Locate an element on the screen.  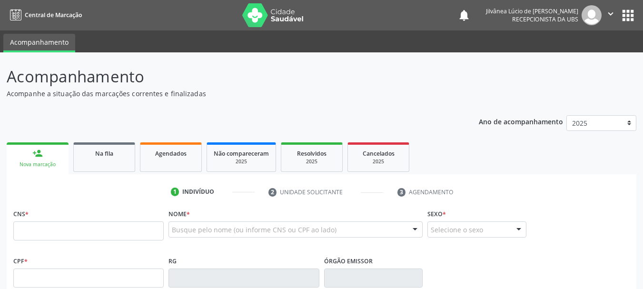
button: apps is located at coordinates (628, 15).